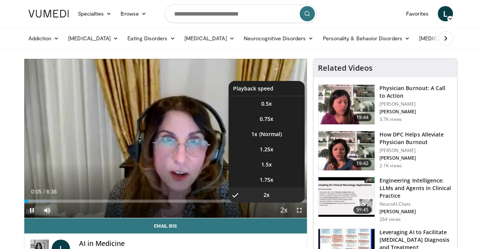 Image resolution: width=481 pixels, height=249 pixels. I want to click on a: Email Iris, so click(165, 226).